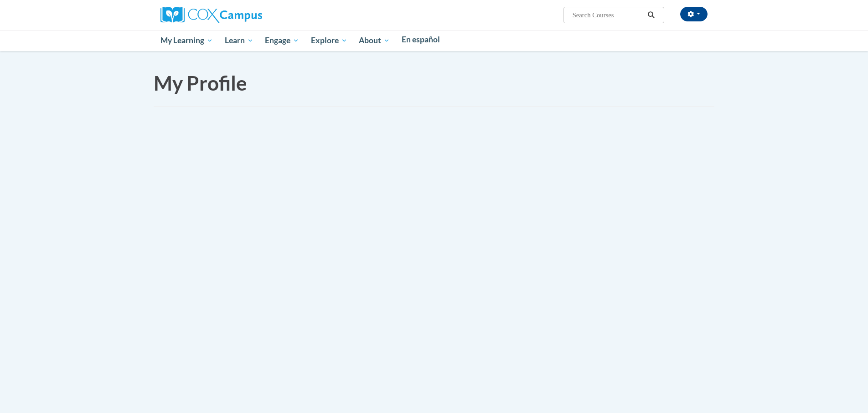 Image resolution: width=868 pixels, height=413 pixels. Describe the element at coordinates (238, 40) in the screenshot. I see `span: Learn` at that location.